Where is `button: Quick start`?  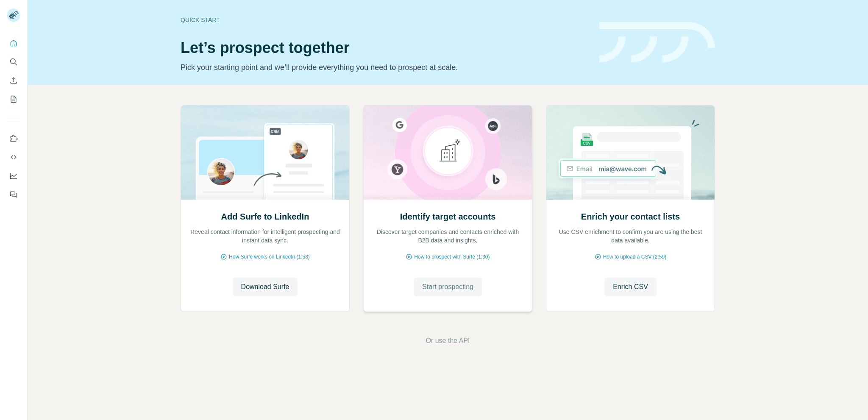
button: Quick start is located at coordinates (14, 43).